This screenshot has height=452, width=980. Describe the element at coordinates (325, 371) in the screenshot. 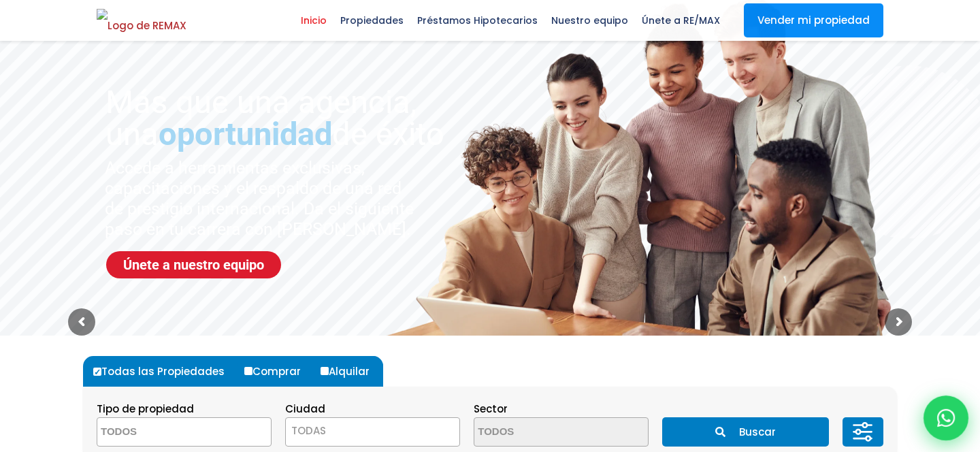

I see `input: Alquilar` at that location.